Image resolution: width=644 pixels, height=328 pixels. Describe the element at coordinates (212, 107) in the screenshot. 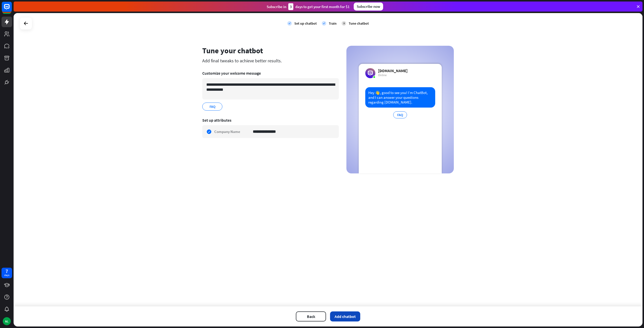

I see `span: FAQ` at that location.